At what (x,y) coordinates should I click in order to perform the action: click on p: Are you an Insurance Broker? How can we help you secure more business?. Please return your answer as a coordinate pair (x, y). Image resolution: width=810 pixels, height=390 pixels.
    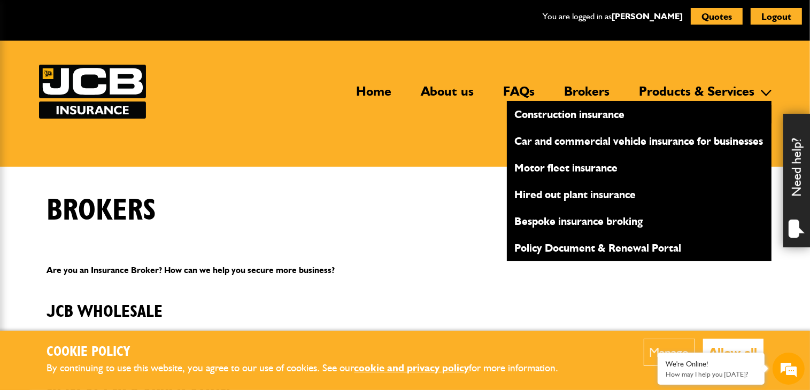
    Looking at the image, I should click on (405, 271).